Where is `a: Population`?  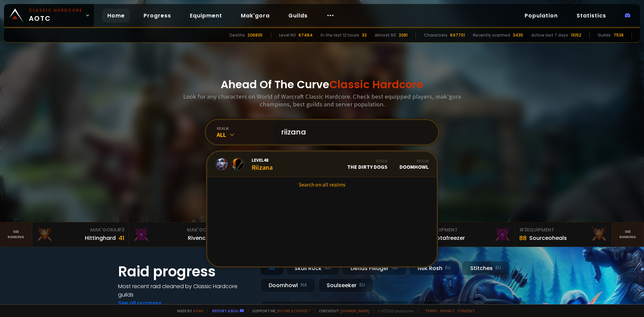 a: Population is located at coordinates (541, 15).